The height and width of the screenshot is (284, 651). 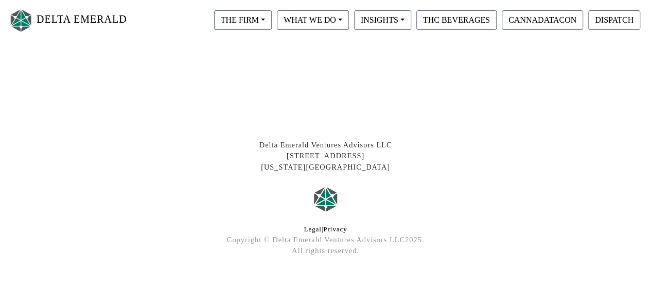 What do you see at coordinates (326, 259) in the screenshot?
I see `div: At Delta Emerald Ventures, we lead in cannabis technology investing and industry insights, levera...` at bounding box center [326, 259].